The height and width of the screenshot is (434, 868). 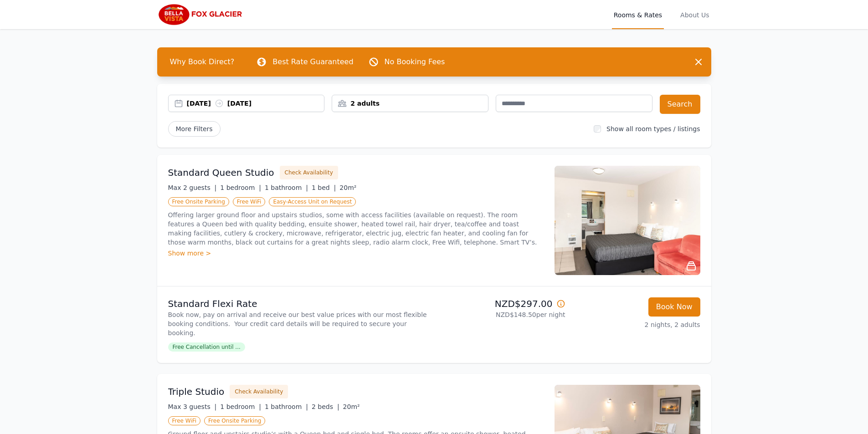 I want to click on div: 2 adults, so click(x=410, y=104).